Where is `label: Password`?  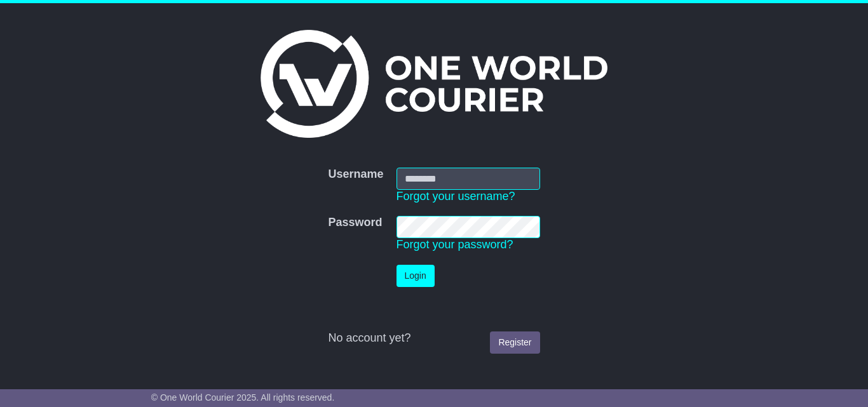 label: Password is located at coordinates (354, 223).